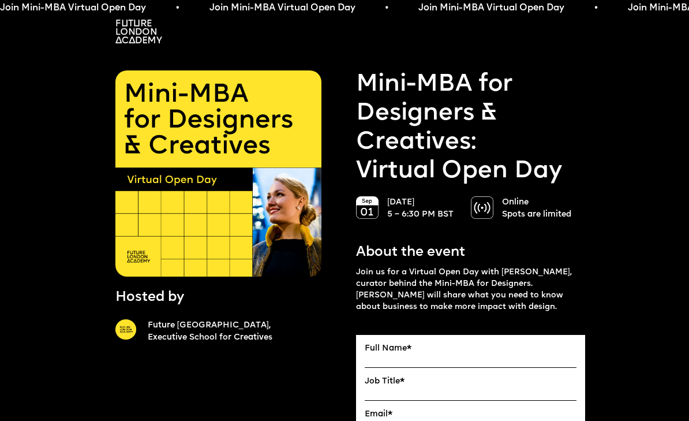 The image size is (689, 421). I want to click on a: Mini-MBA for Designers & Creatives:, so click(470, 114).